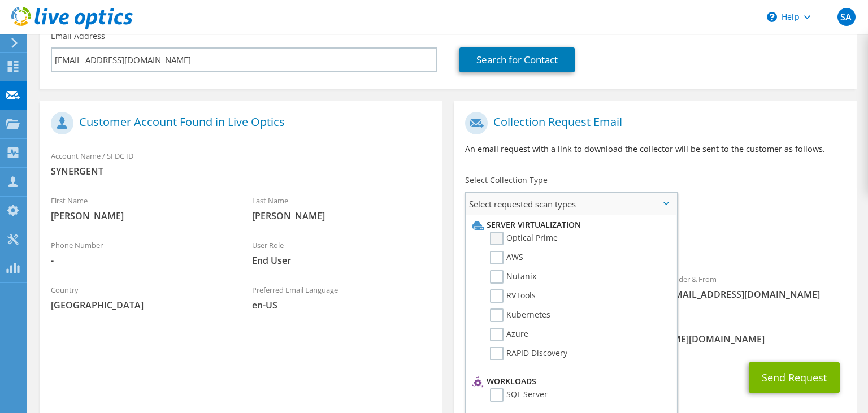  What do you see at coordinates (507, 258) in the screenshot?
I see `label: AWS` at bounding box center [507, 258].